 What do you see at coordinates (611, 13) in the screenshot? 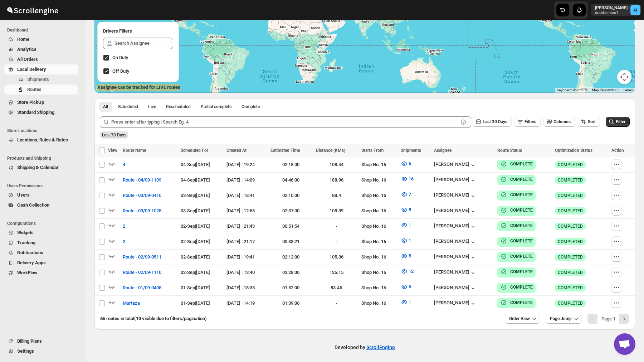
I see `p: arabfashion1` at bounding box center [611, 13].